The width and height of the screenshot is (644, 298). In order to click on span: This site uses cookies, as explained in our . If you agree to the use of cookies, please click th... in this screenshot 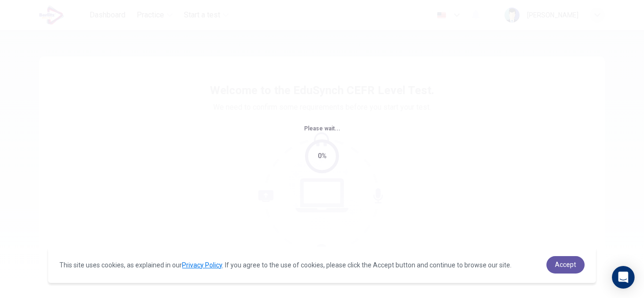, I will do `click(285, 265)`.